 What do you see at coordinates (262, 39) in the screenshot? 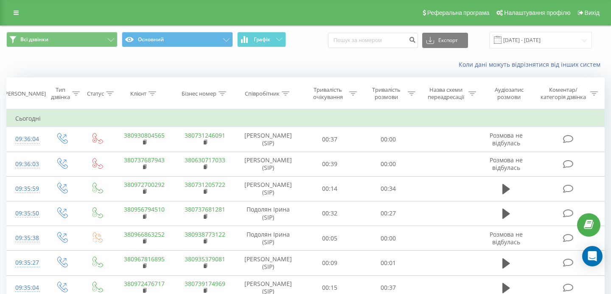
I see `span: Графік` at bounding box center [262, 39].